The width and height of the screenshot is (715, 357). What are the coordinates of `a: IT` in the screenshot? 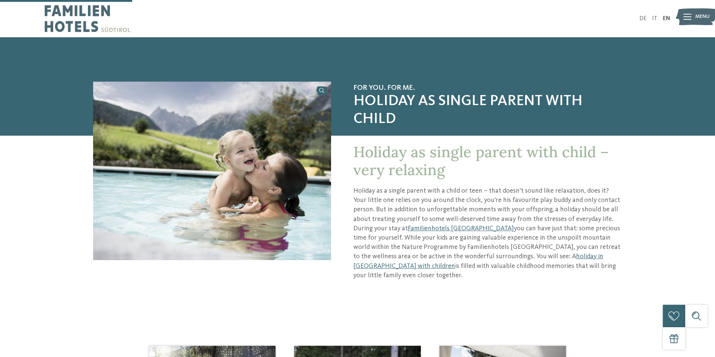 It's located at (654, 19).